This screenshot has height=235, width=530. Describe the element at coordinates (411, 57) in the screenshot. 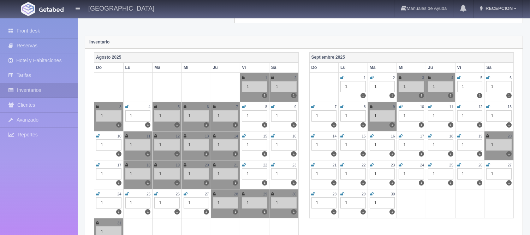

I see `th: Septiembre 2025` at that location.